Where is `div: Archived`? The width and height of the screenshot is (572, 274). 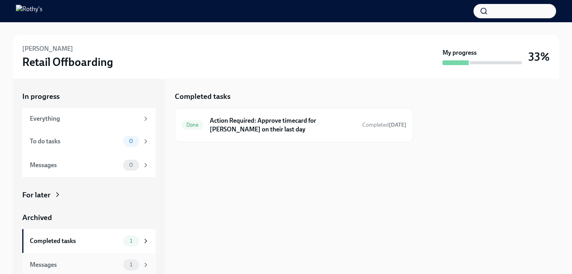
div: Archived is located at coordinates (89, 218).